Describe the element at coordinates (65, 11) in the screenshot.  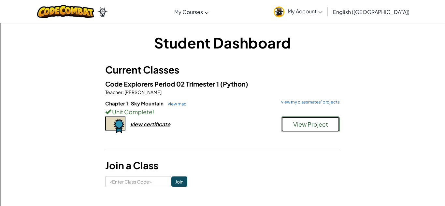
I see `a: CodeCombat logo` at that location.